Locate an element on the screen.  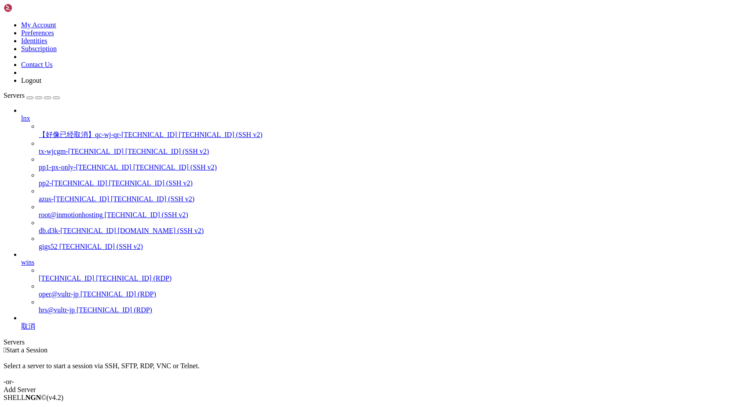
span: gigs52 is located at coordinates (48, 246).